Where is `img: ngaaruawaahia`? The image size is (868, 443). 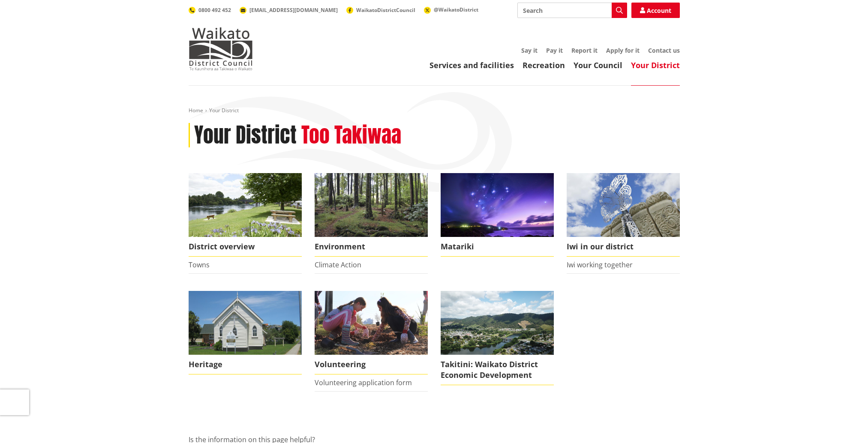
img: ngaaruawaahia is located at coordinates (497, 323).